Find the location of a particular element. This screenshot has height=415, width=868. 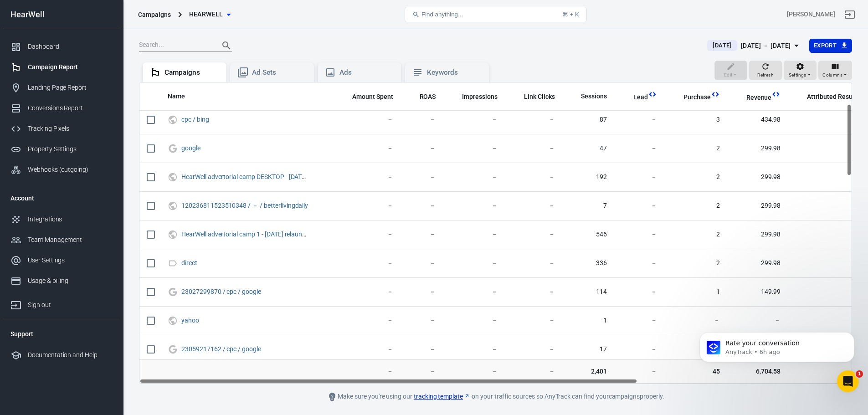

li: Account is located at coordinates (62, 198).